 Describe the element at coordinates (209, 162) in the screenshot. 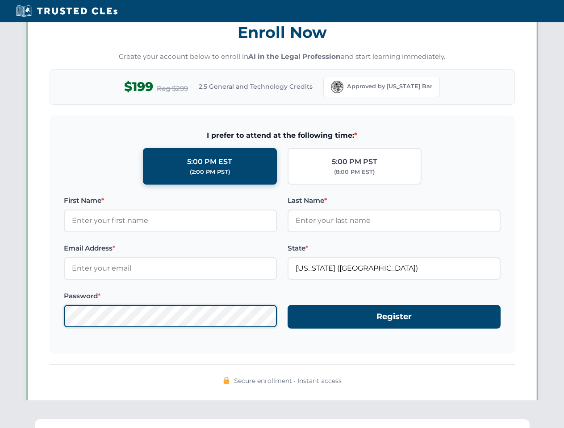

I see `div: 5:00 PM EST` at that location.